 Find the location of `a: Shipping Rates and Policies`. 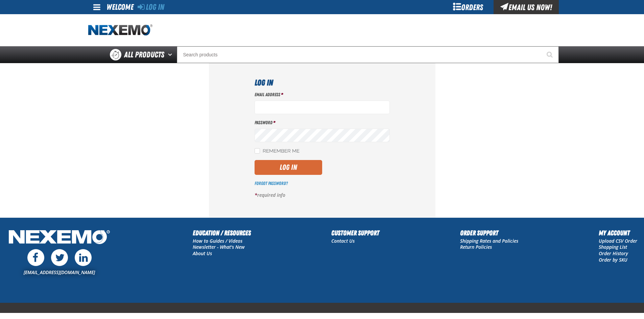

a: Shipping Rates and Policies is located at coordinates (489, 241).